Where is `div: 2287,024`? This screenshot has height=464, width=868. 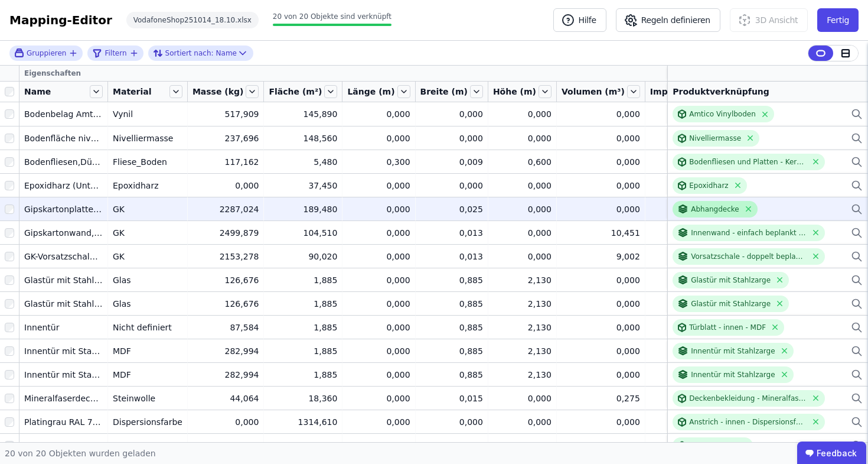
div: 2287,024 is located at coordinates (225, 209).